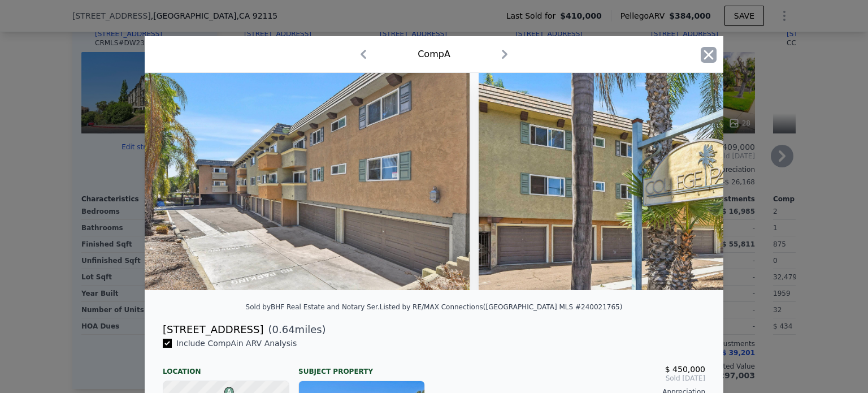  I want to click on span: Include Comp A in ARV Analysis, so click(237, 343).